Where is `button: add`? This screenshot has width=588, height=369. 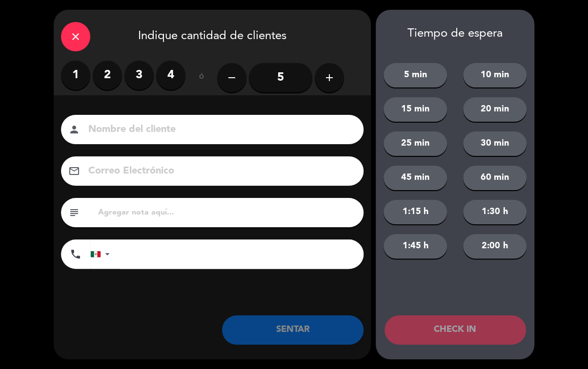
button: add is located at coordinates (330, 78).